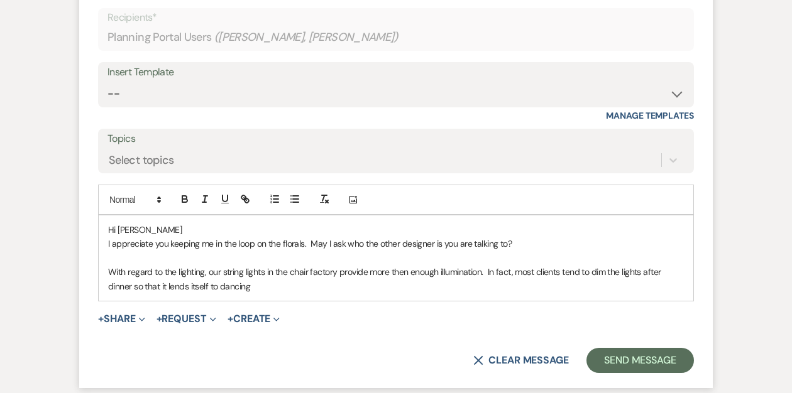 The image size is (792, 393). Describe the element at coordinates (141, 160) in the screenshot. I see `div: Select topics` at that location.